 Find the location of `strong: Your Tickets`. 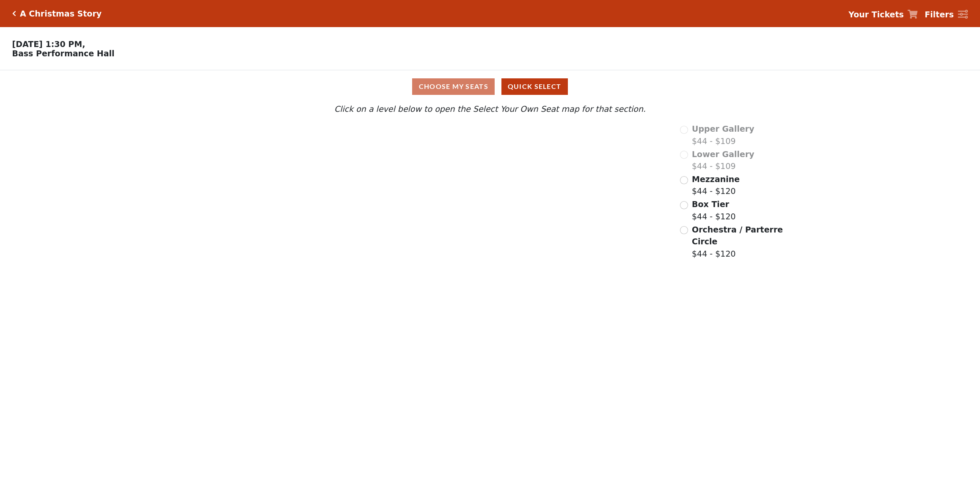

strong: Your Tickets is located at coordinates (876, 15).